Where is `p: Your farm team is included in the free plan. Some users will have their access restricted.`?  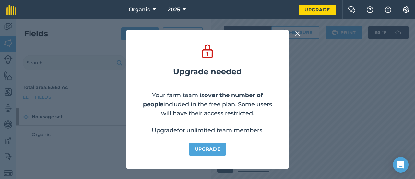
p: Your farm team is included in the free plan. Some users will have their access restricted. is located at coordinates (208, 104).